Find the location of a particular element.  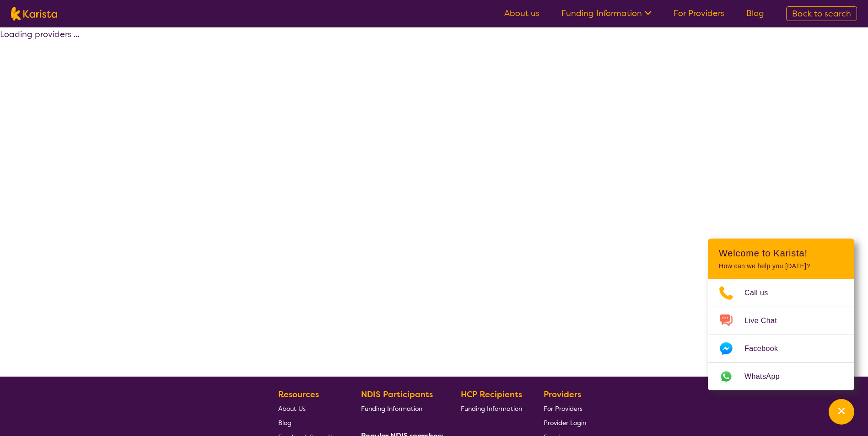

ul: Choose channel is located at coordinates (781, 335).